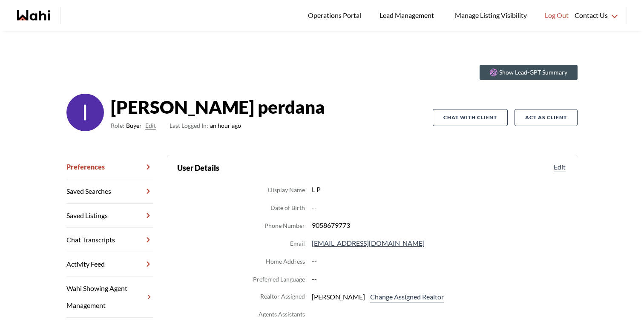 The height and width of the screenshot is (322, 644). What do you see at coordinates (288, 208) in the screenshot?
I see `dt: Date of Birth` at bounding box center [288, 208].